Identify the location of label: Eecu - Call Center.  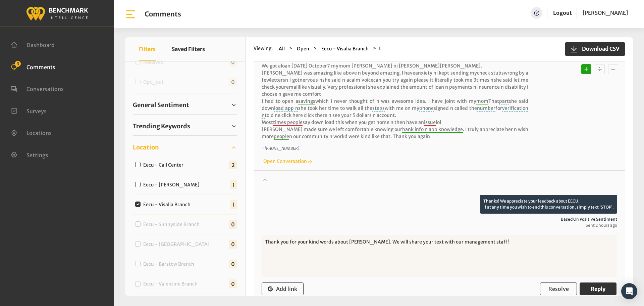
(165, 165).